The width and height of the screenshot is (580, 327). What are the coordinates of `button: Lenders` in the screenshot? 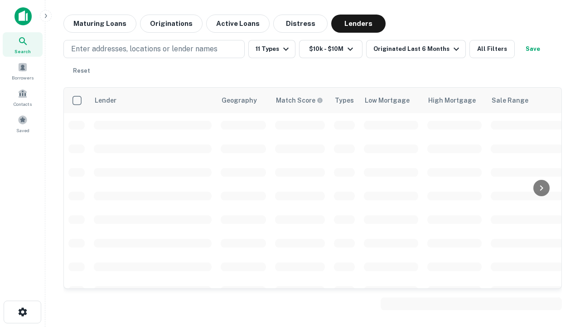 It's located at (359, 24).